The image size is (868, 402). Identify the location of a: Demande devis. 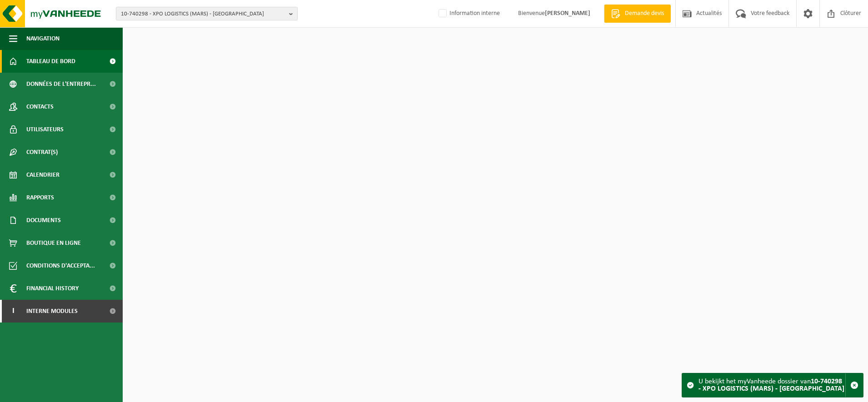
(637, 13).